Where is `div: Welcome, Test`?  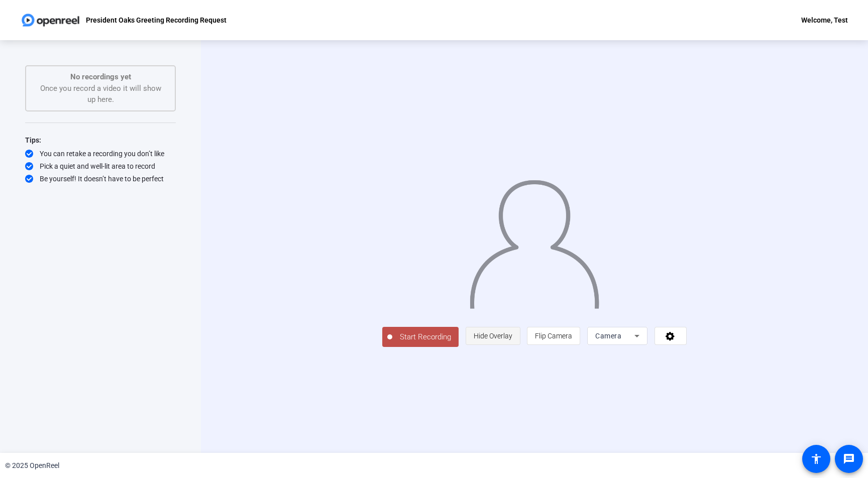
div: Welcome, Test is located at coordinates (824, 20).